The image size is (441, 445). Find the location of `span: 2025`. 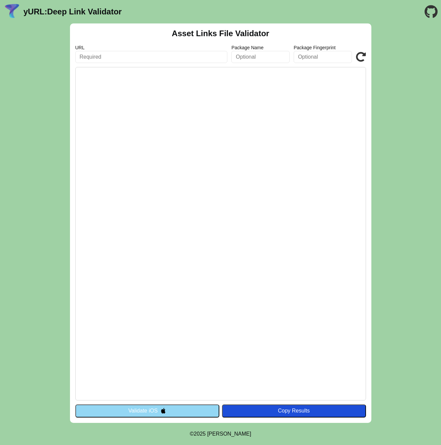

span: 2025 is located at coordinates (200, 434).